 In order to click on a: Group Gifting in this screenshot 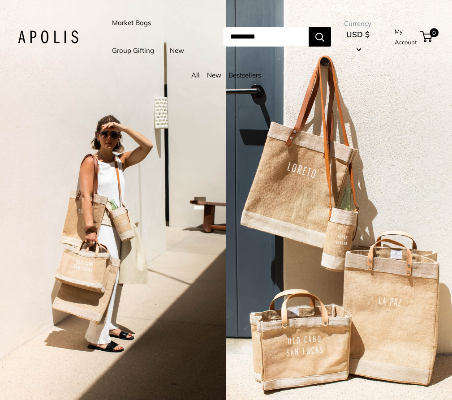, I will do `click(133, 51)`.